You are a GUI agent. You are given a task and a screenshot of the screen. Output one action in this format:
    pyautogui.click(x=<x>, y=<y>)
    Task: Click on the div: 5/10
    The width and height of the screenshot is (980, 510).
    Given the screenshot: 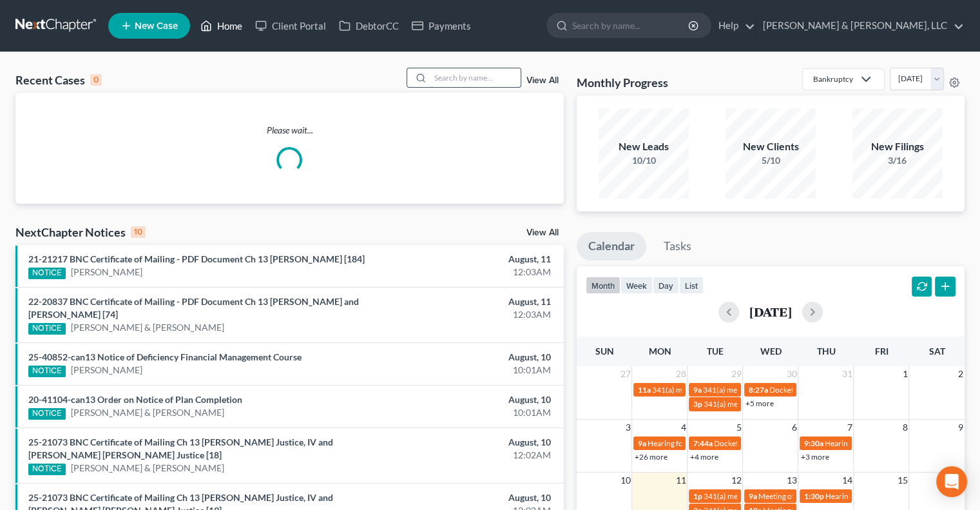 What is the action you would take?
    pyautogui.click(x=771, y=161)
    